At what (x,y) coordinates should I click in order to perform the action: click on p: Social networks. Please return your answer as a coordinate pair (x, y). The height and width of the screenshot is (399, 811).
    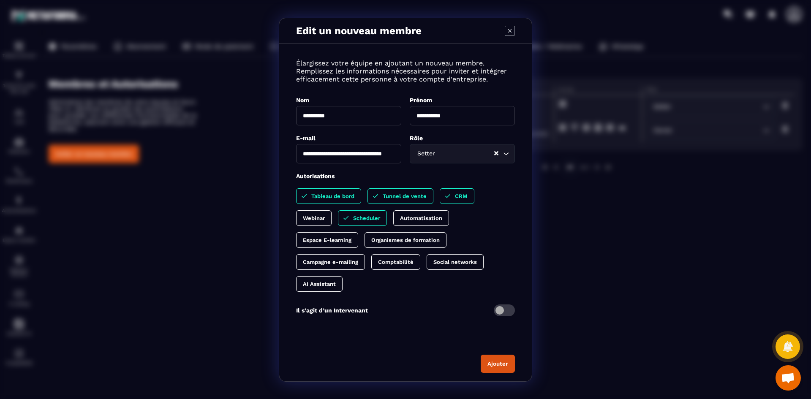
    Looking at the image, I should click on (455, 262).